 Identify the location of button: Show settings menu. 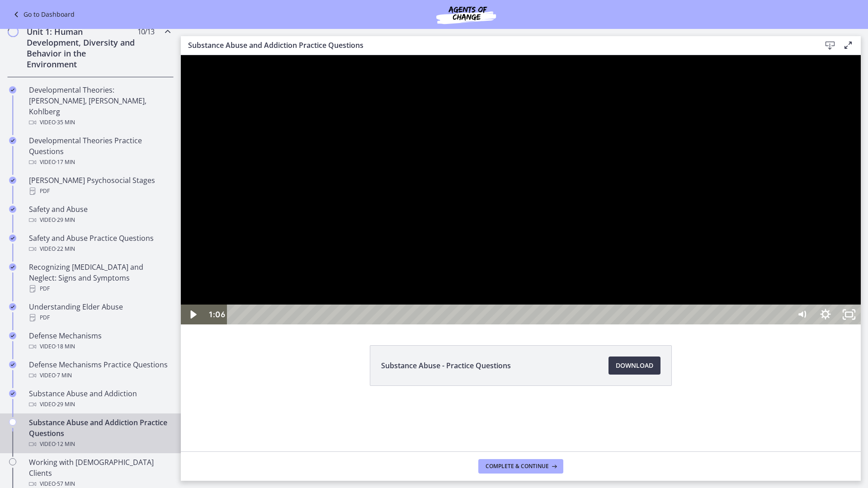
(645, 260).